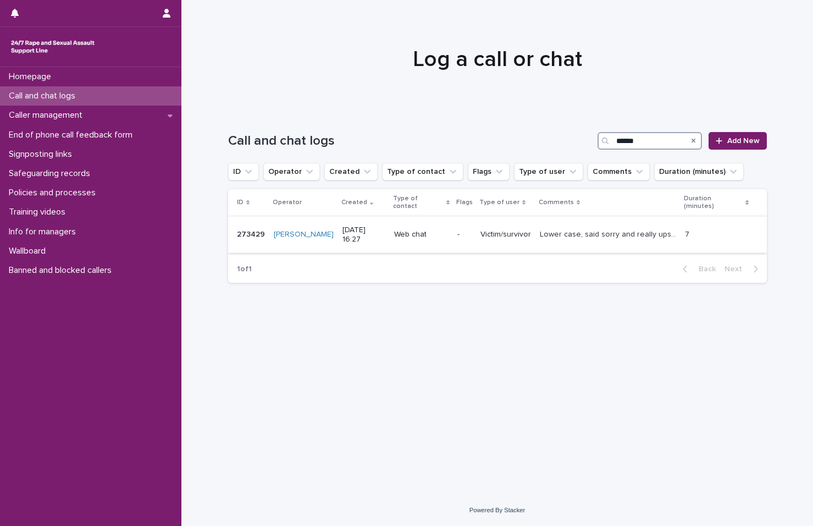  I want to click on p: Safeguarding records, so click(52, 173).